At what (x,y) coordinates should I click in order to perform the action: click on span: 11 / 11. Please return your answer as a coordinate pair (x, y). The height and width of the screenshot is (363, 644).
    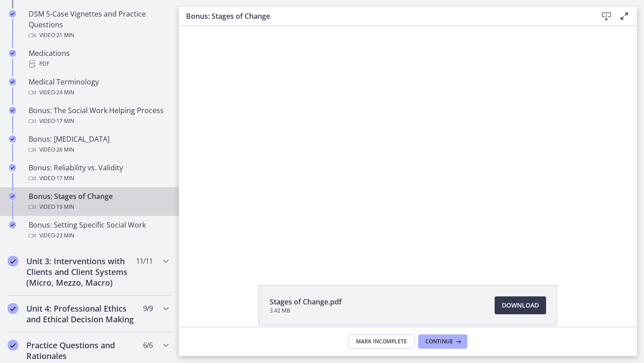
    Looking at the image, I should click on (144, 261).